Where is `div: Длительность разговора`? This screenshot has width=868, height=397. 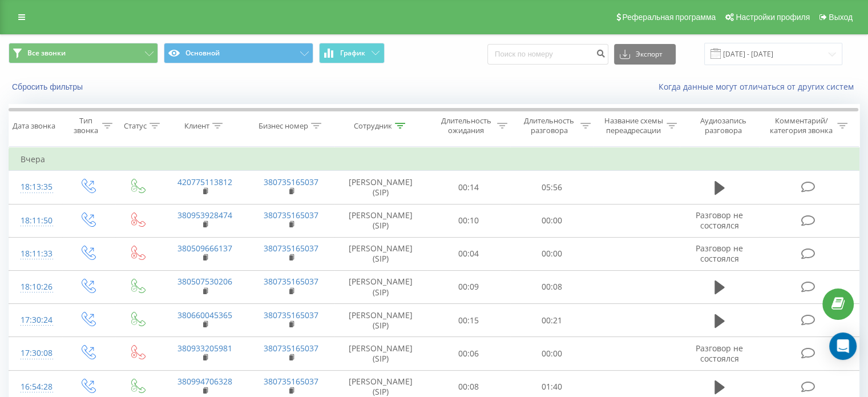 div: Длительность разговора is located at coordinates (549, 126).